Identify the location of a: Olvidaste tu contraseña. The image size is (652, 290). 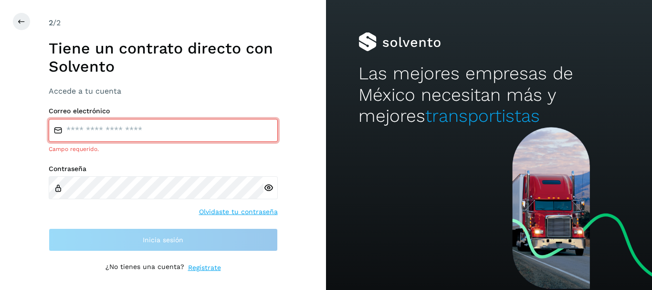
(238, 212).